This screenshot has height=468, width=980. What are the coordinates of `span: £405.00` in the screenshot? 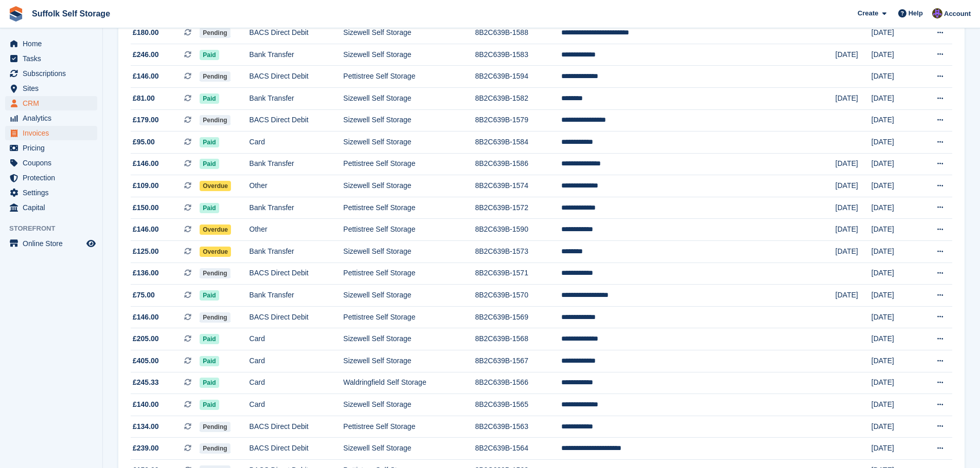 It's located at (146, 361).